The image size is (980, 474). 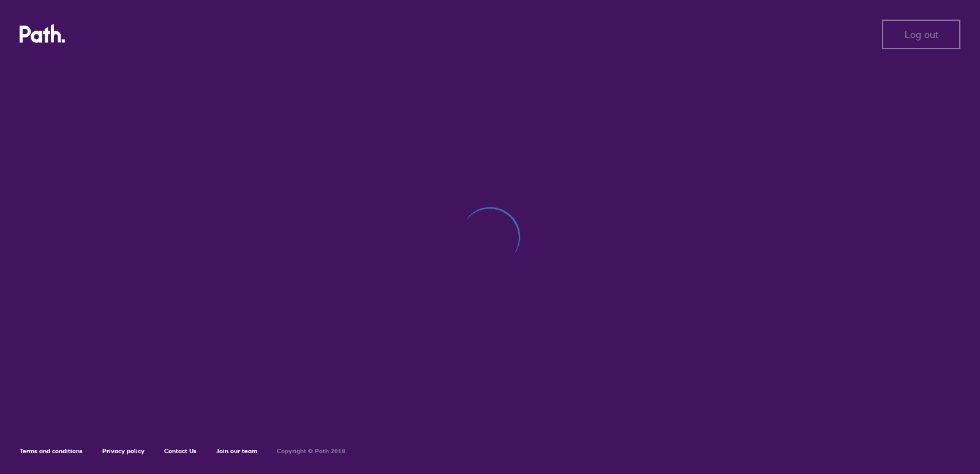 What do you see at coordinates (51, 450) in the screenshot?
I see `a: Terms and conditions` at bounding box center [51, 450].